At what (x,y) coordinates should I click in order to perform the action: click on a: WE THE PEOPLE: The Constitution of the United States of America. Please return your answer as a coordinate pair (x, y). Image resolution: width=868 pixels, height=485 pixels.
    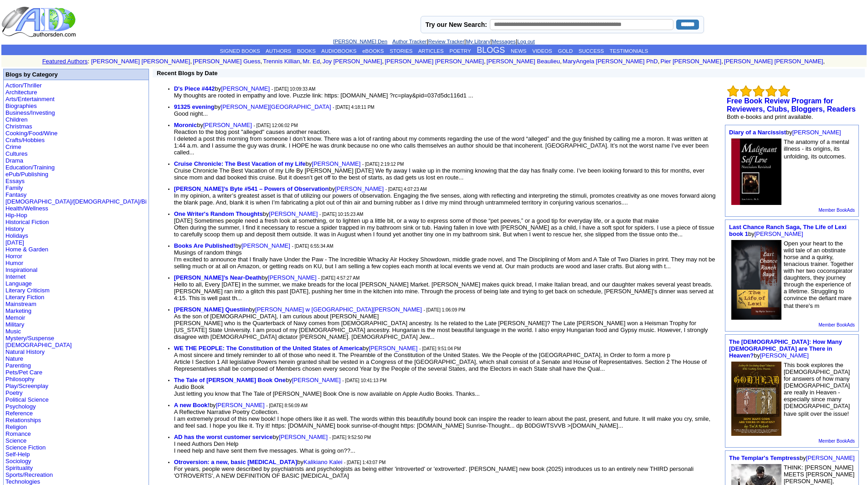
    Looking at the image, I should click on (268, 348).